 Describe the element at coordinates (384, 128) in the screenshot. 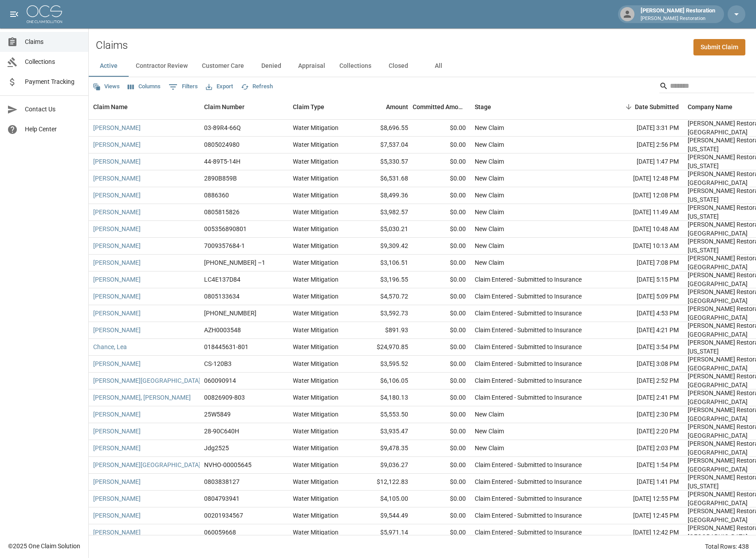

I see `div: $8,696.55` at that location.